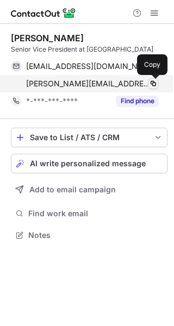 This screenshot has width=174, height=326. Describe the element at coordinates (96, 235) in the screenshot. I see `span: Notes` at that location.